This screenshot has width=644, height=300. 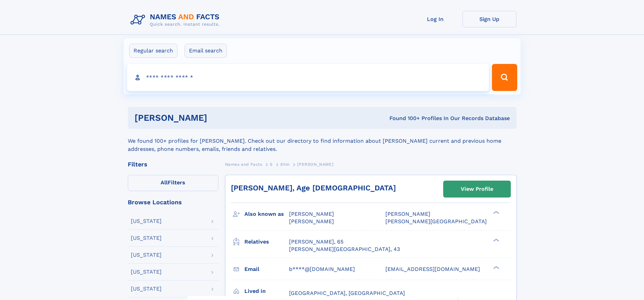 What do you see at coordinates (271, 164) in the screenshot?
I see `span: S` at bounding box center [271, 164].